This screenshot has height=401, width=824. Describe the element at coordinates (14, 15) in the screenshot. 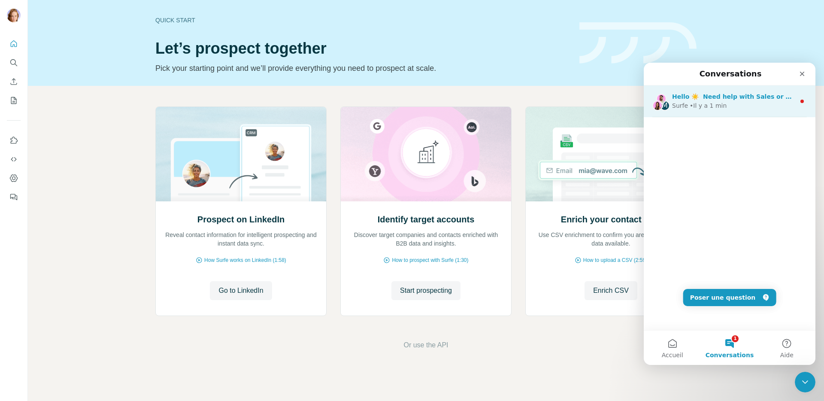

I see `img: Avatar` at that location.